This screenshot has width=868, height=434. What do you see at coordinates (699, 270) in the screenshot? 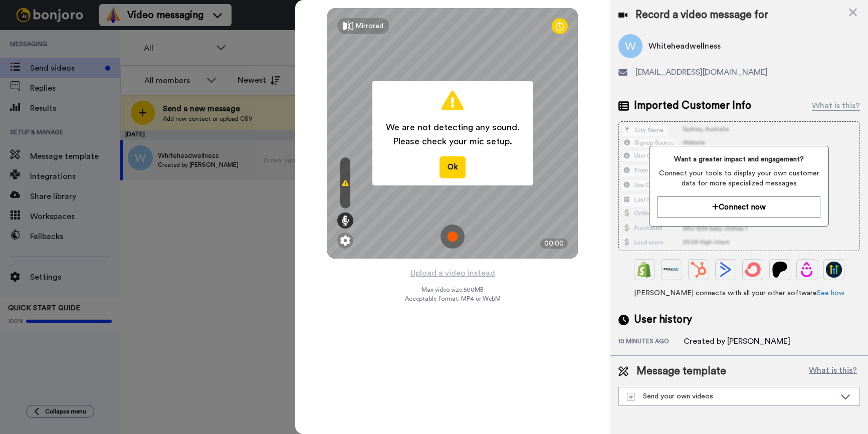
I see `img: Hubspot` at bounding box center [699, 270].